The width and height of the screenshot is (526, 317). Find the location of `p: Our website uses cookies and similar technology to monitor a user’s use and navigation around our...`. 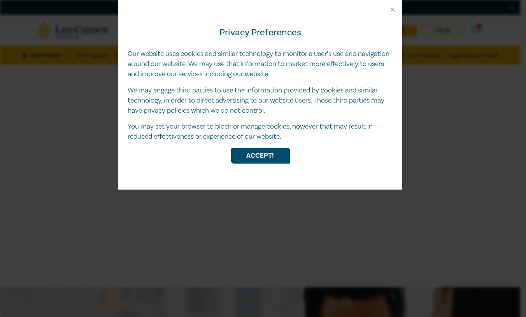

p: Our website uses cookies and similar technology to monitor a user’s use and navigation around our... is located at coordinates (260, 64).